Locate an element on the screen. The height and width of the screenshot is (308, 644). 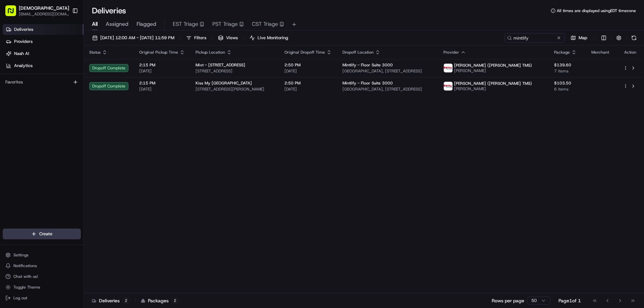
span: $103.50 is located at coordinates (567, 83).